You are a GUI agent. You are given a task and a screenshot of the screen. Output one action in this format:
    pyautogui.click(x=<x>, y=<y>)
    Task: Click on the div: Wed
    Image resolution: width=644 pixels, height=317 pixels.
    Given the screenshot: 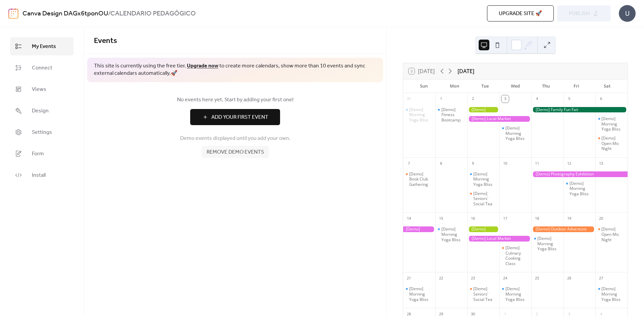 What is the action you would take?
    pyautogui.click(x=515, y=86)
    